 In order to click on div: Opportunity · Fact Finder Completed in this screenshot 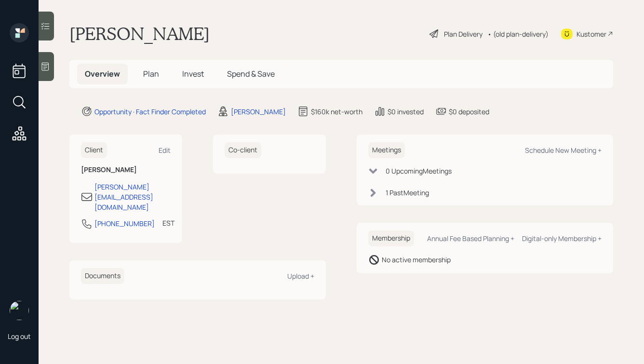, I will do `click(150, 112)`.